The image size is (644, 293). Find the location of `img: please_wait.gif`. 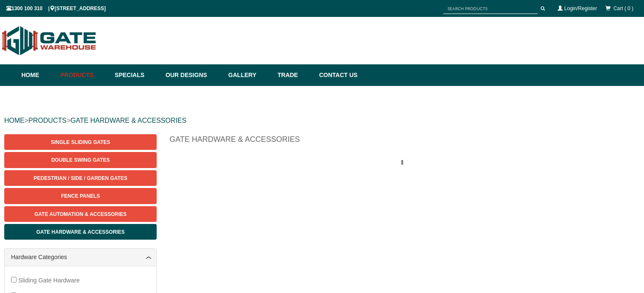

img: please_wait.gif is located at coordinates (405, 162).